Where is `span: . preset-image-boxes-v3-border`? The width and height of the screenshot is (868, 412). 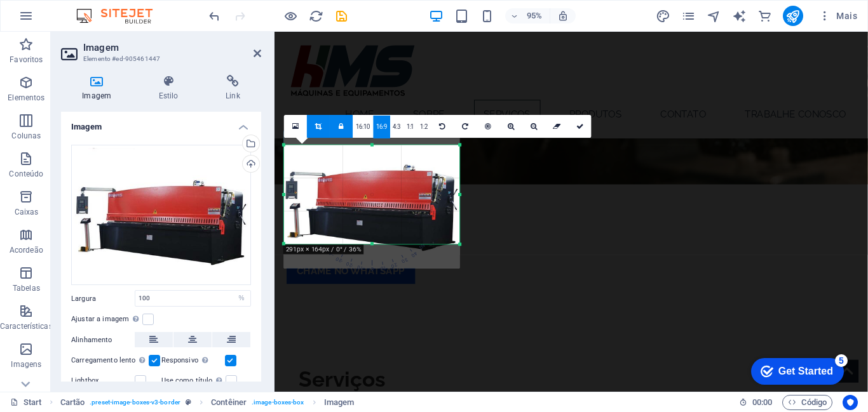 span: . preset-image-boxes-v3-border is located at coordinates (135, 403).